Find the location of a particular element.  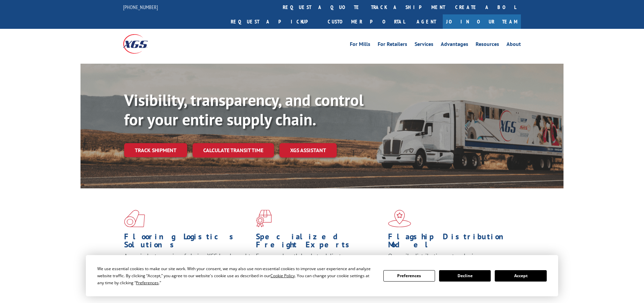

a: XGS ASSISTANT is located at coordinates (308, 150).